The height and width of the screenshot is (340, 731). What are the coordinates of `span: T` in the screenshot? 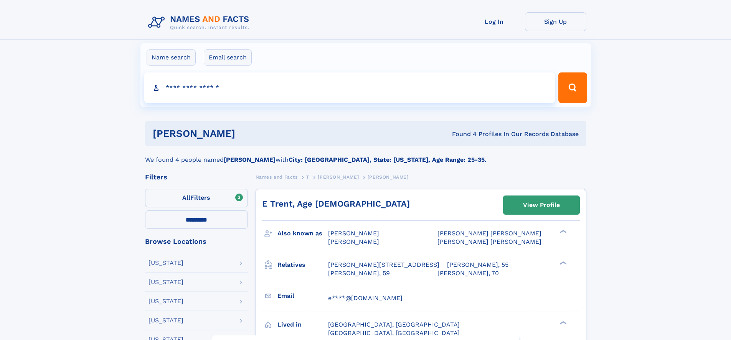 It's located at (308, 177).